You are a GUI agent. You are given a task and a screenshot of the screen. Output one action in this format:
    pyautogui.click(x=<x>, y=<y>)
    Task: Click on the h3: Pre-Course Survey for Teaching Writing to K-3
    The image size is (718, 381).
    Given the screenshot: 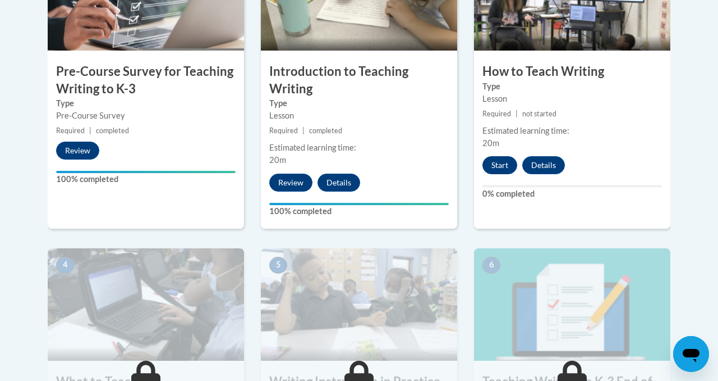 What is the action you would take?
    pyautogui.click(x=146, y=80)
    